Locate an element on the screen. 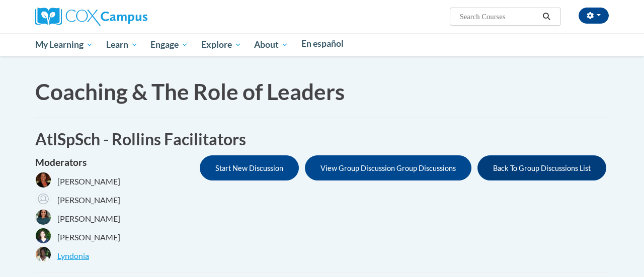 Image resolution: width=644 pixels, height=277 pixels. a: About is located at coordinates (272, 45).